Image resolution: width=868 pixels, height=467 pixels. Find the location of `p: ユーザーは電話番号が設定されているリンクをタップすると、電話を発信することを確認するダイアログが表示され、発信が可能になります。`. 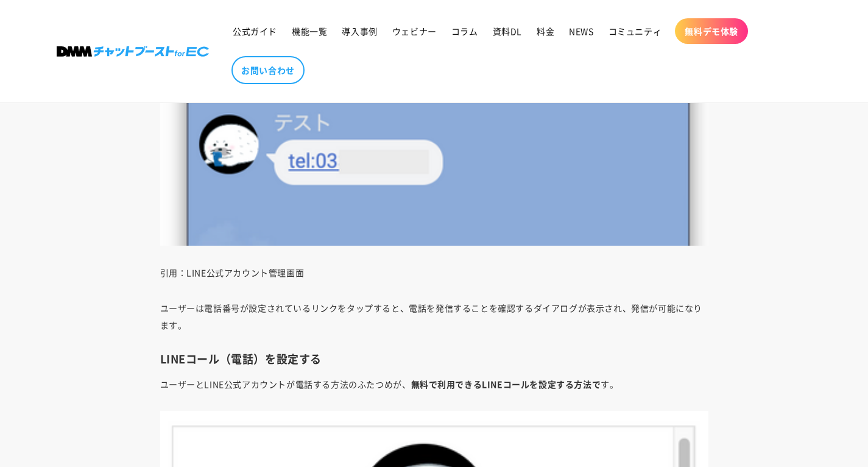

p: ユーザーは電話番号が設定されているリンクをタップすると、電話を発信することを確認するダイアログが表示され、発信が可能になります。 is located at coordinates (434, 317).